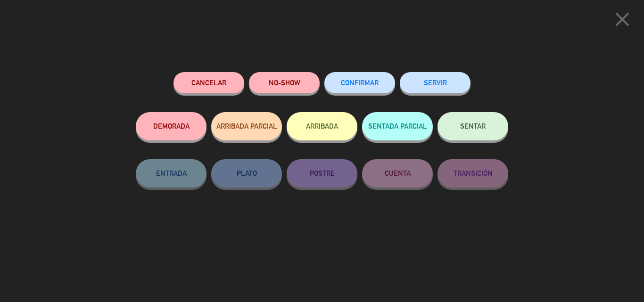  What do you see at coordinates (209, 83) in the screenshot?
I see `button: Cancelar` at bounding box center [209, 83].